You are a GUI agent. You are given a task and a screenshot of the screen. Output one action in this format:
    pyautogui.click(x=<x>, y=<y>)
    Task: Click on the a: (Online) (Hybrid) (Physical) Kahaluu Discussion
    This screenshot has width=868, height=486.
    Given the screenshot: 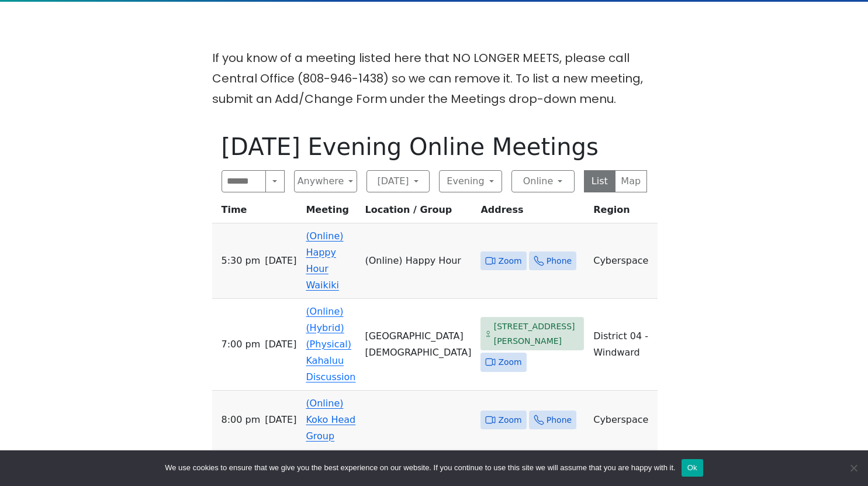 What is the action you would take?
    pyautogui.click(x=330, y=344)
    